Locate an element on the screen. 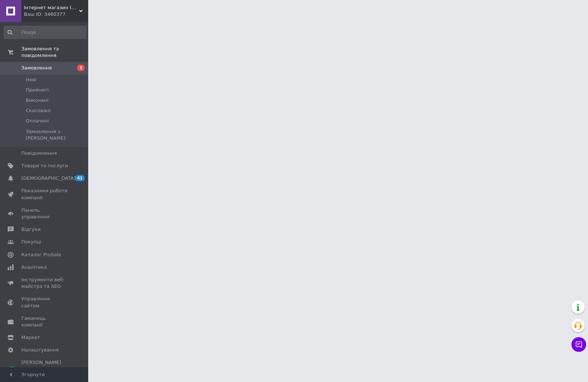  span: Панель управління is located at coordinates (44, 213).